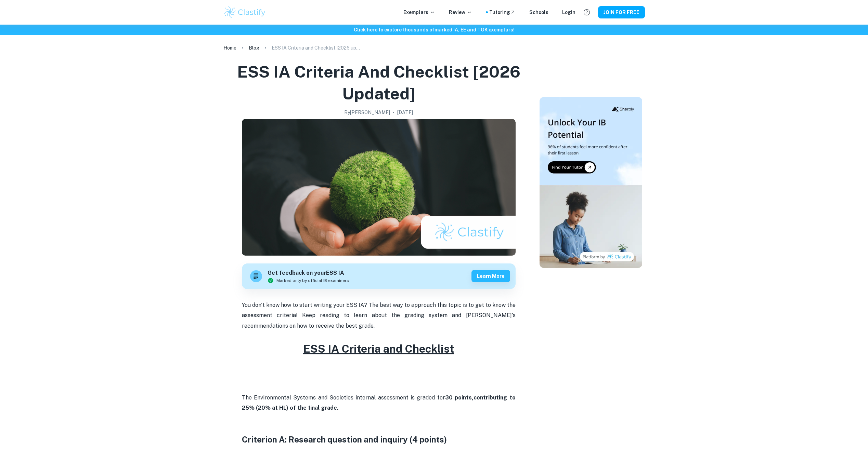  Describe the element at coordinates (458, 398) in the screenshot. I see `strong: 30 points` at that location.